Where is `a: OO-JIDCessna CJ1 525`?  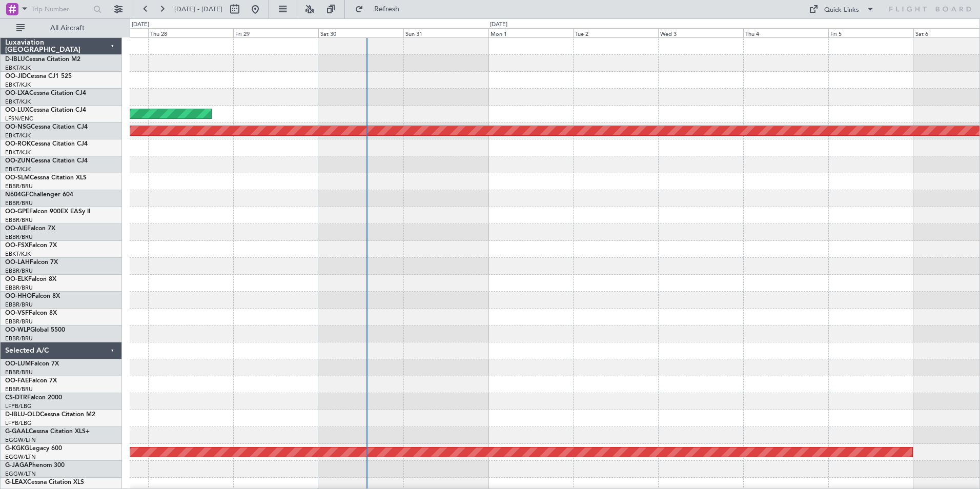
a: OO-JIDCessna CJ1 525 is located at coordinates (38, 76).